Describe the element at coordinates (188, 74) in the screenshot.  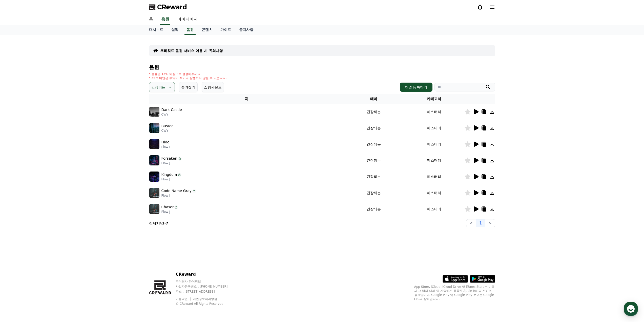
I see `p: * 볼륨은 15% 이상으로 설정해주세요.` at that location.